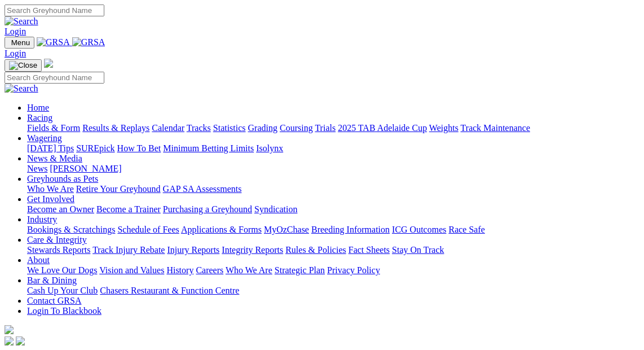 The width and height of the screenshot is (644, 350). I want to click on a: Results & Replays, so click(115, 128).